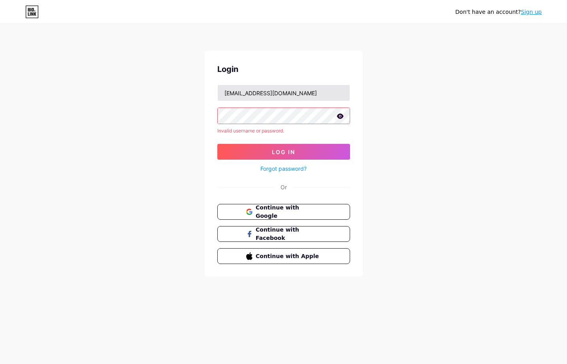 Image resolution: width=567 pixels, height=364 pixels. What do you see at coordinates (283, 234) in the screenshot?
I see `button: Continue with Facebook` at bounding box center [283, 234].